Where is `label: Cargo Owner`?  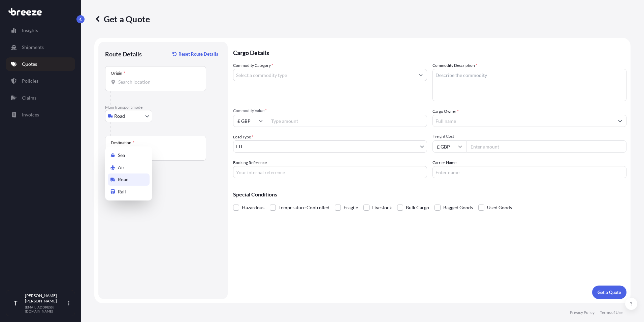
label: Cargo Owner is located at coordinates (446, 111).